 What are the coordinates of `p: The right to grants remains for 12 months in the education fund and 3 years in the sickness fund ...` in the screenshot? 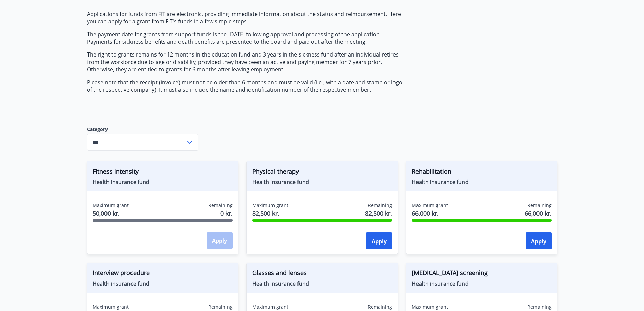 It's located at (247, 62).